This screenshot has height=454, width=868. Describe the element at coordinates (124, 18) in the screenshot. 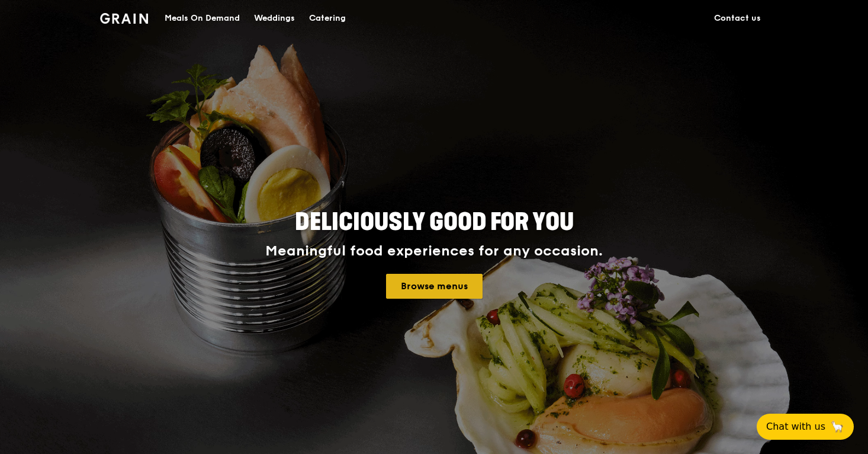

I see `img: Grain` at that location.